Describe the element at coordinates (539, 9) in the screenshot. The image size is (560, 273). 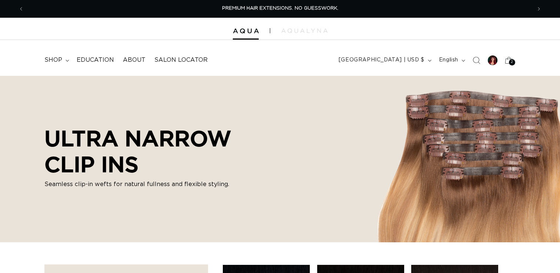
I see `button: Next announcement` at that location.